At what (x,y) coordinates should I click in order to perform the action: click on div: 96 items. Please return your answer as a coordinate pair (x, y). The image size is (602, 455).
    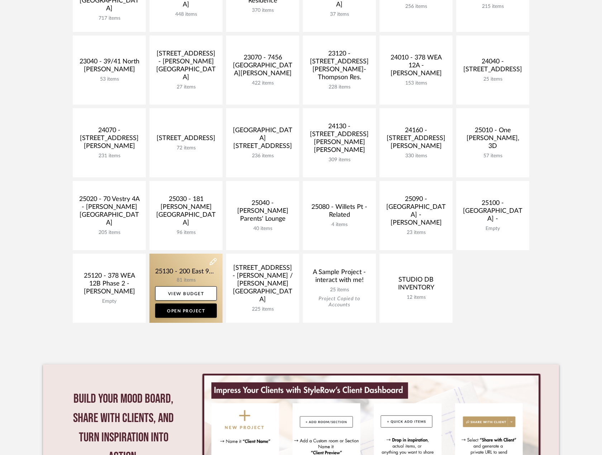
    Looking at the image, I should click on (186, 232).